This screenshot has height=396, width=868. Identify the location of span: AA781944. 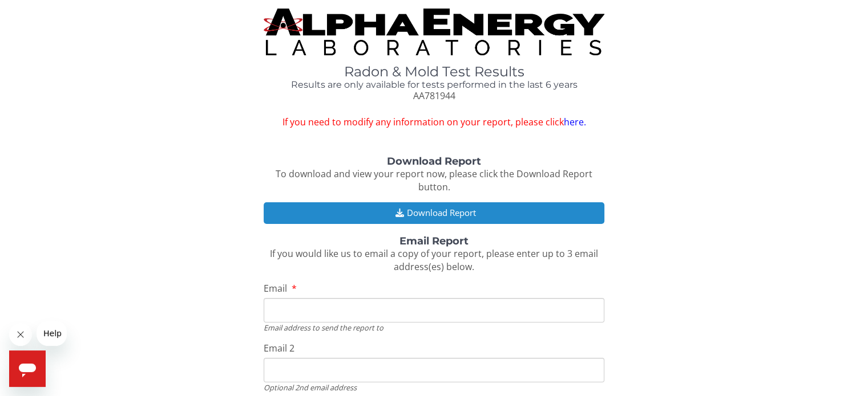
(434, 96).